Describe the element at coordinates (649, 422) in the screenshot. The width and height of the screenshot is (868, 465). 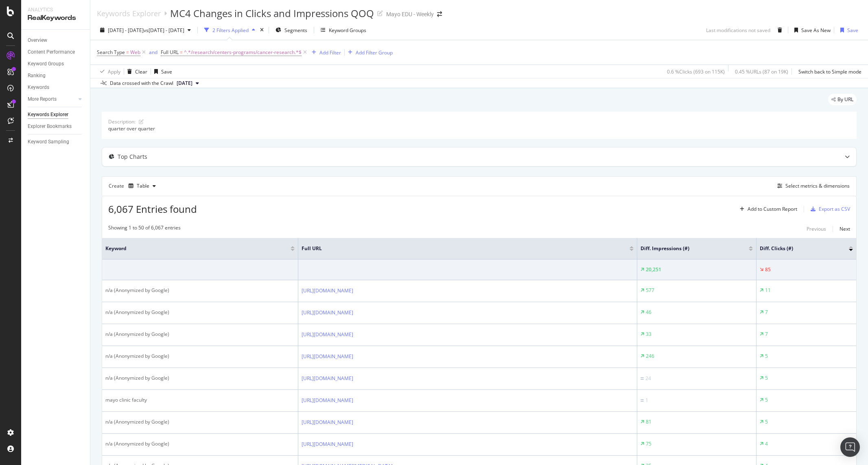
I see `div: 81` at that location.